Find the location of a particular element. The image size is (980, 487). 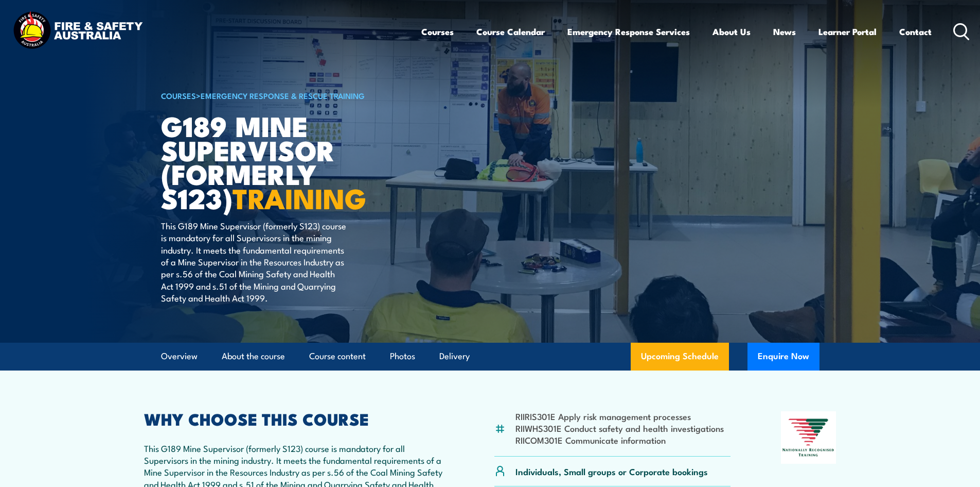

img: Nationally Recognised Training logo. is located at coordinates (809, 438).